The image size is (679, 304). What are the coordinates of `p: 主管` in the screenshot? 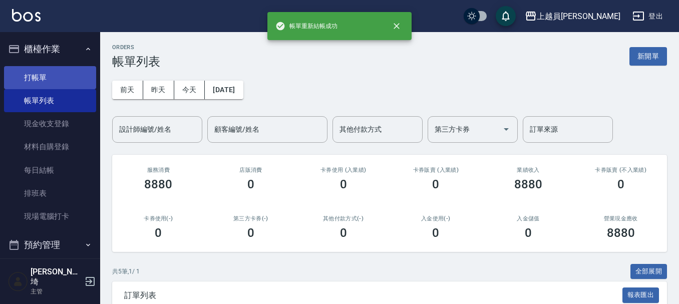 It's located at (56, 291).